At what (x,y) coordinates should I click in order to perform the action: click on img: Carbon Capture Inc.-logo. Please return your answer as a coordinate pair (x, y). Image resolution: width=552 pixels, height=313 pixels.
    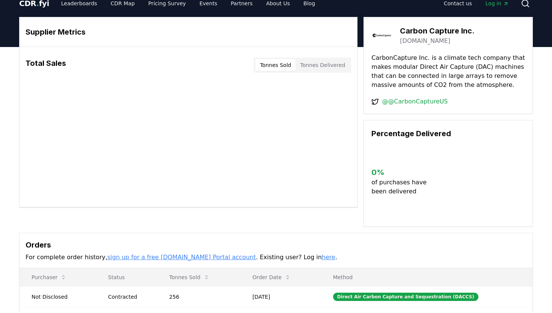
    Looking at the image, I should click on (382, 35).